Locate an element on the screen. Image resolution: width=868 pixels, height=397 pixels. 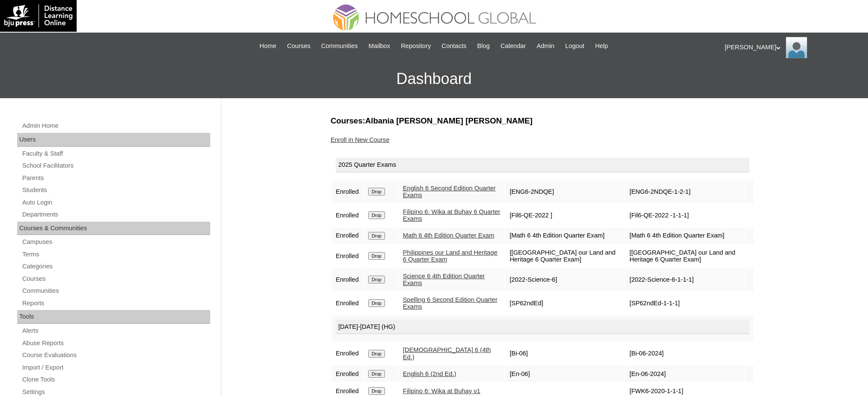
td: [En-06-2024] is located at coordinates (684, 374).